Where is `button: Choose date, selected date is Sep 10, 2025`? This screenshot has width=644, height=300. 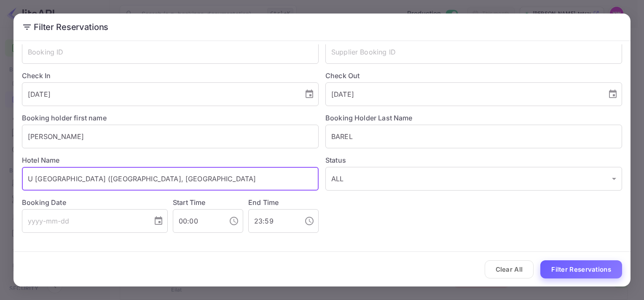
button: Choose date, selected date is Sep 10, 2025 is located at coordinates (613, 94).